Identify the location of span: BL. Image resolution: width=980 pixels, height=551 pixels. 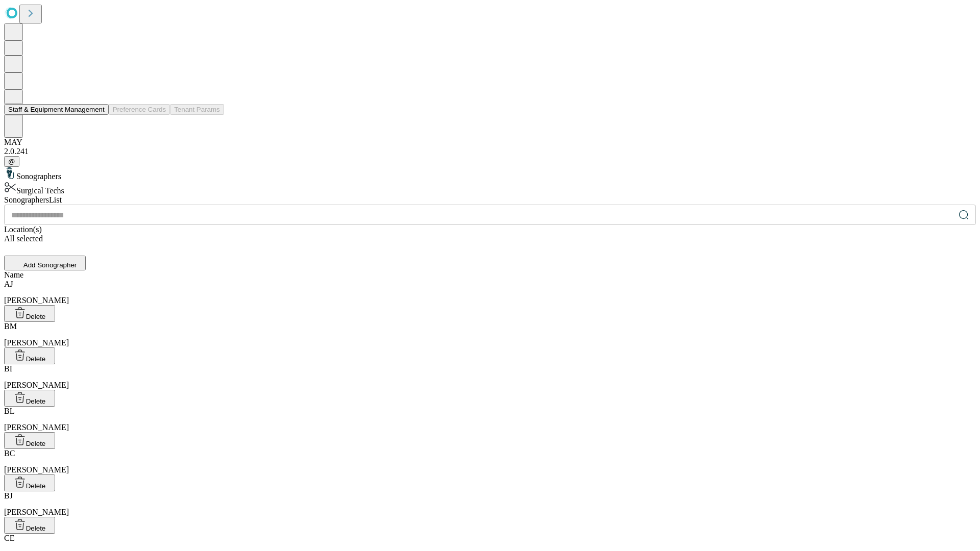
(9, 411).